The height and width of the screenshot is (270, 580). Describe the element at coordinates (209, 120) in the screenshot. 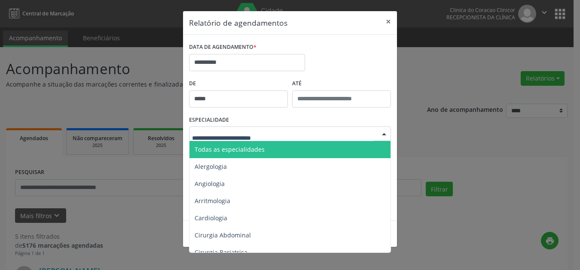

I see `label: ESPECIALIDADE` at that location.